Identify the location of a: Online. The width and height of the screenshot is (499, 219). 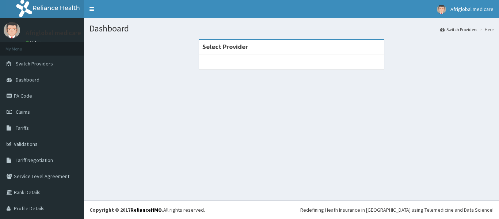
(34, 42).